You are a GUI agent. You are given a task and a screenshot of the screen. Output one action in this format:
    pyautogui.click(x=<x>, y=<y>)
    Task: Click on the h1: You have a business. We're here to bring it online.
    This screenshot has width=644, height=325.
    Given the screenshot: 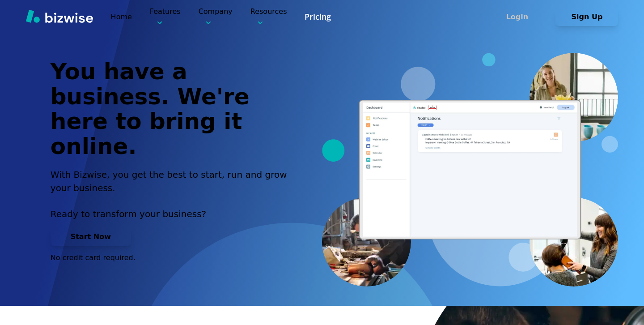 What is the action you would take?
    pyautogui.click(x=174, y=109)
    